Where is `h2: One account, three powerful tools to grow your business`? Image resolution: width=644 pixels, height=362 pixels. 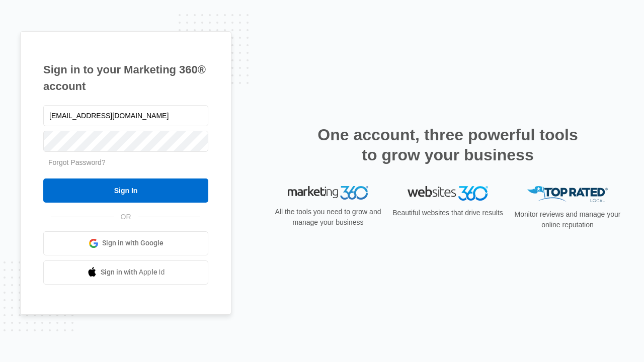
h2: One account, three powerful tools to grow your business is located at coordinates (448, 145).